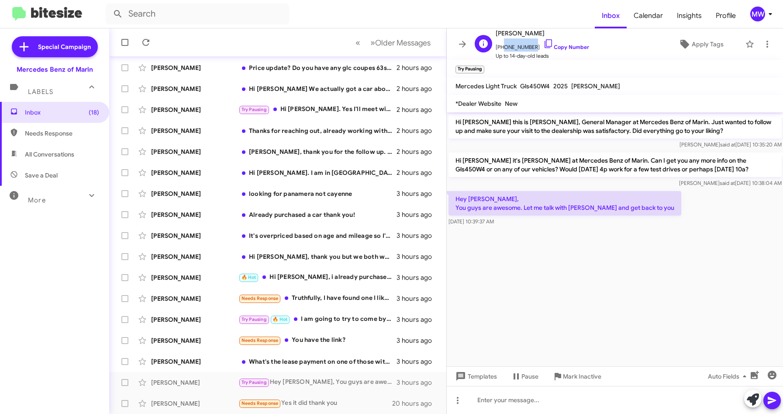  Describe the element at coordinates (49, 154) in the screenshot. I see `span: All Conversations` at that location.